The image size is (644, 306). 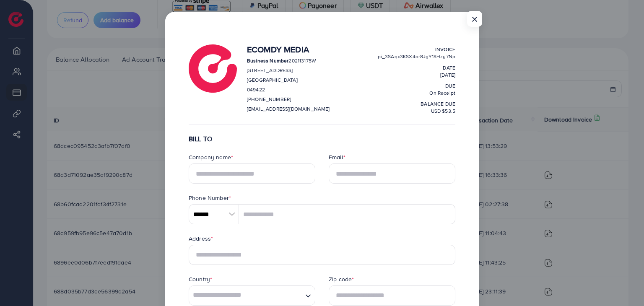 What do you see at coordinates (342, 279) in the screenshot?
I see `label: Zip code` at bounding box center [342, 279].